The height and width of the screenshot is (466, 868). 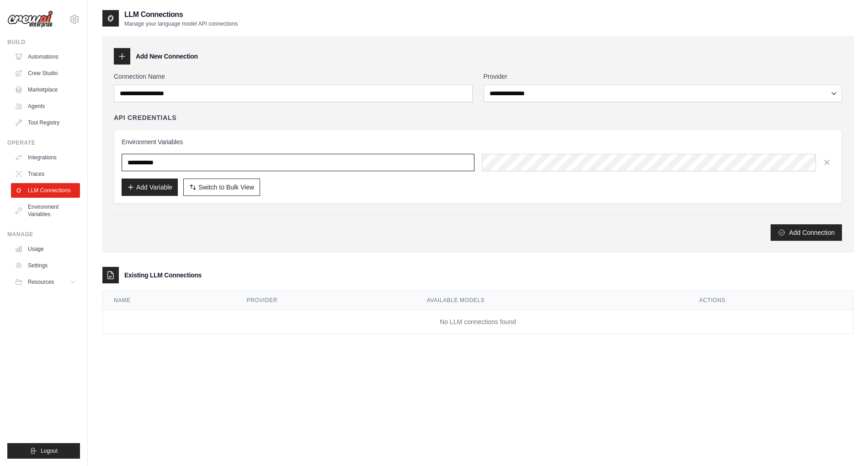 I want to click on a: Usage, so click(x=45, y=249).